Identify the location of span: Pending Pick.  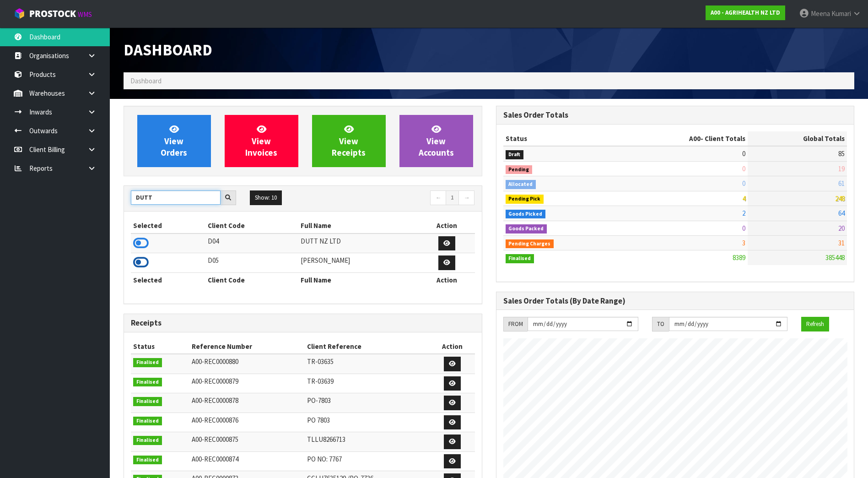
(524, 199).